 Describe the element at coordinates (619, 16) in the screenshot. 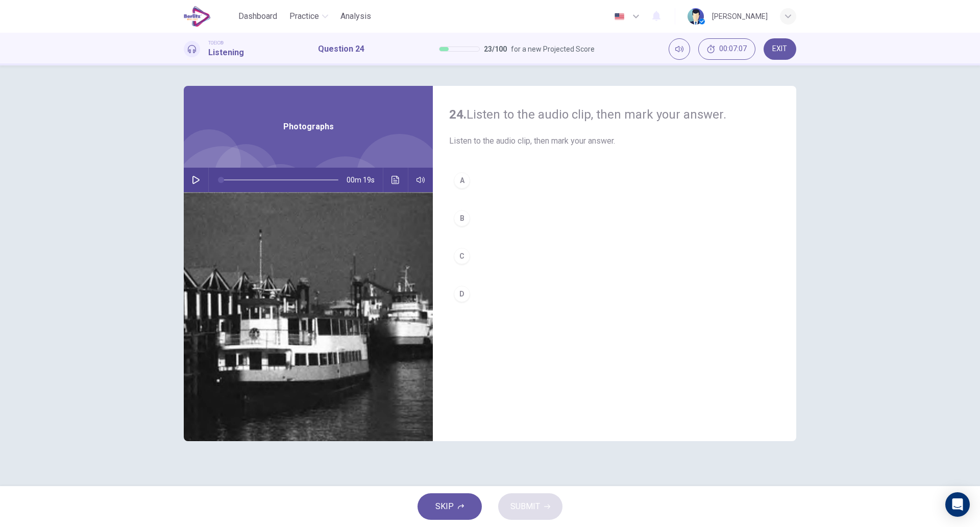

I see `img: en` at that location.